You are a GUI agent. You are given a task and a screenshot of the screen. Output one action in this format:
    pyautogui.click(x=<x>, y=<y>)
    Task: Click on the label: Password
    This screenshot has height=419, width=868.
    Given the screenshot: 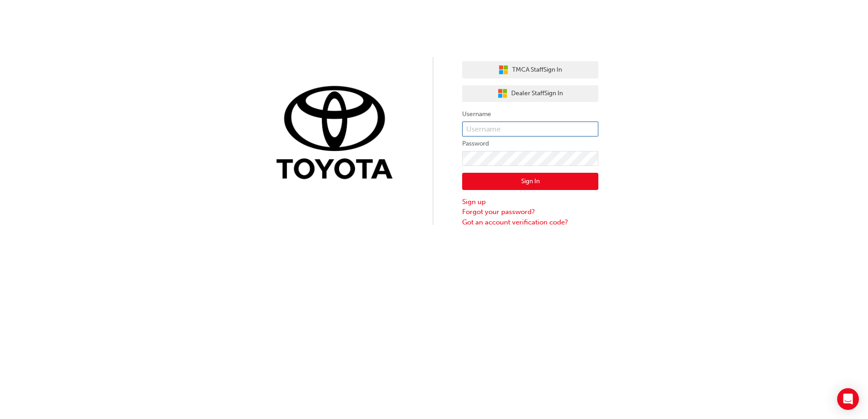 What is the action you would take?
    pyautogui.click(x=530, y=144)
    